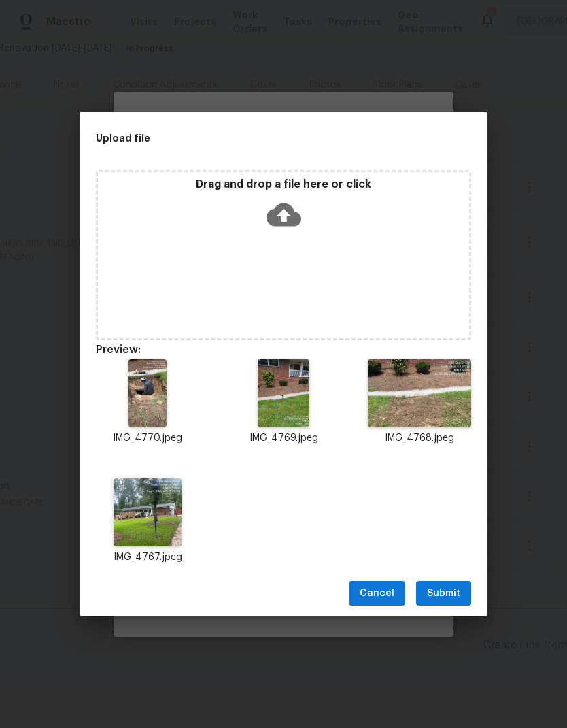  What do you see at coordinates (284, 184) in the screenshot?
I see `p: Drag and drop a file here or click` at bounding box center [284, 184].